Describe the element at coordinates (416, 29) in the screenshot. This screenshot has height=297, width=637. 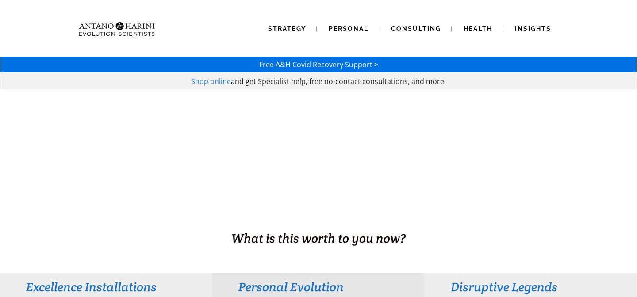
I see `span: Consulting` at that location.